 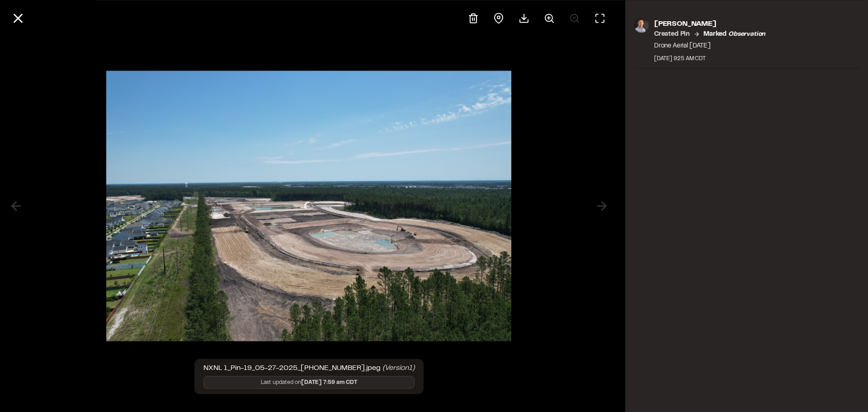 What do you see at coordinates (600, 18) in the screenshot?
I see `button: Toggle Fullscreen` at bounding box center [600, 18].